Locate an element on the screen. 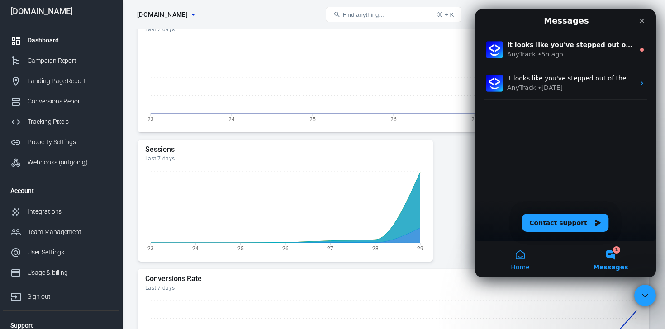 The height and width of the screenshot is (329, 665). div: Conversions Report is located at coordinates (70, 101).